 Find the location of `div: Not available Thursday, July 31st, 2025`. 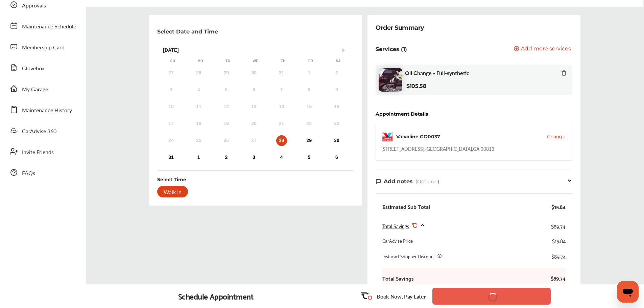

div: Not available Thursday, July 31st, 2025 is located at coordinates (281, 73).